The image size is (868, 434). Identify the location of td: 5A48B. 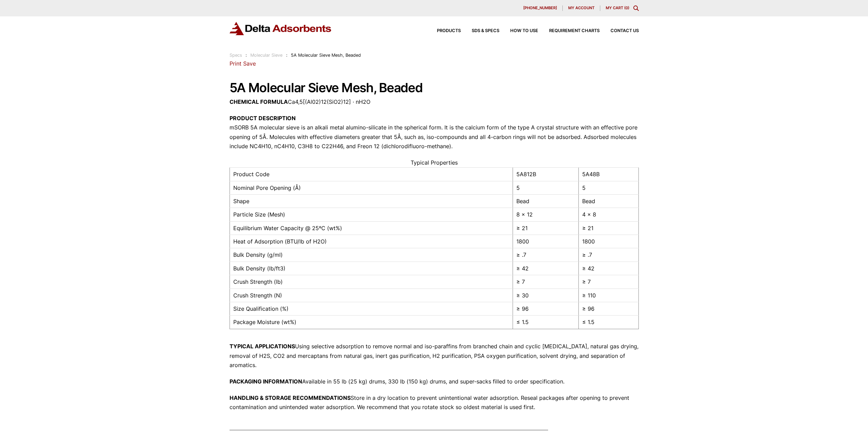
(609, 174).